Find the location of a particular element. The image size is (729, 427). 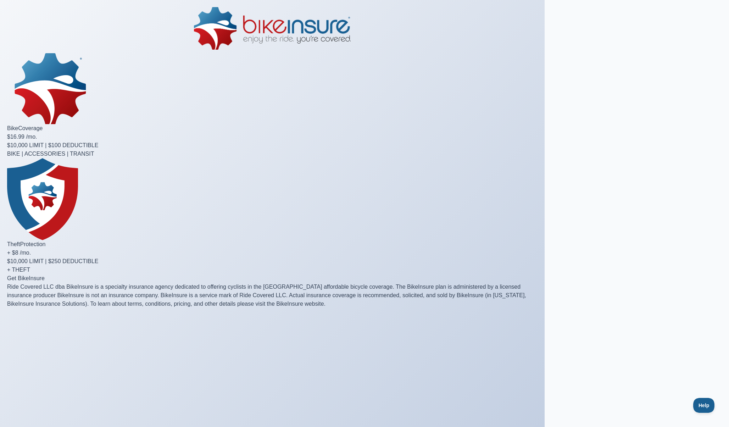

img: BikeInsure Logo is located at coordinates (272, 28).